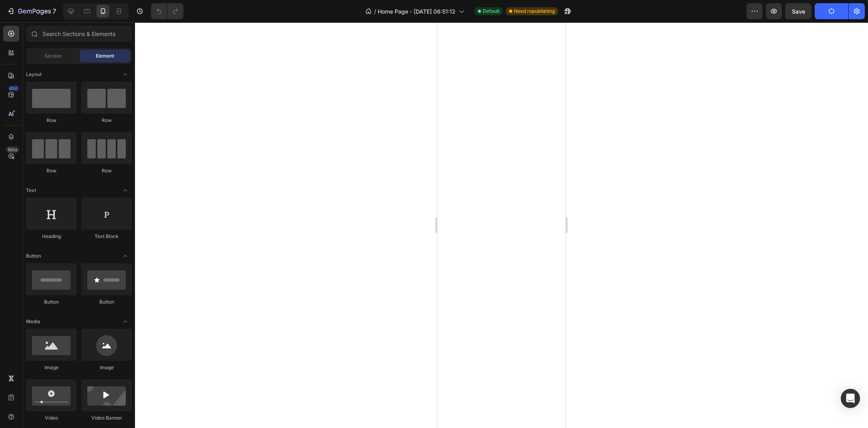  Describe the element at coordinates (534, 11) in the screenshot. I see `span: Need republishing` at that location.